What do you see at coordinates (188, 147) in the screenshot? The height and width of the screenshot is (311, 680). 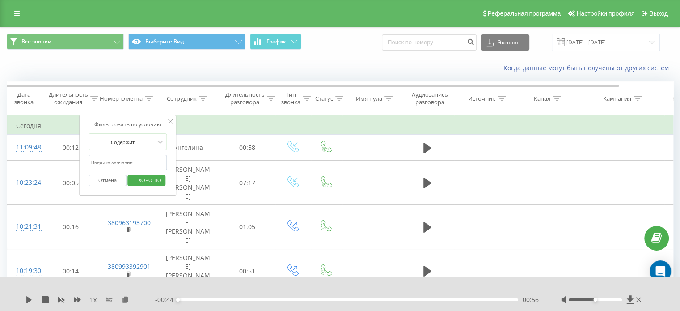 I see `font: Ангелина` at bounding box center [188, 147].